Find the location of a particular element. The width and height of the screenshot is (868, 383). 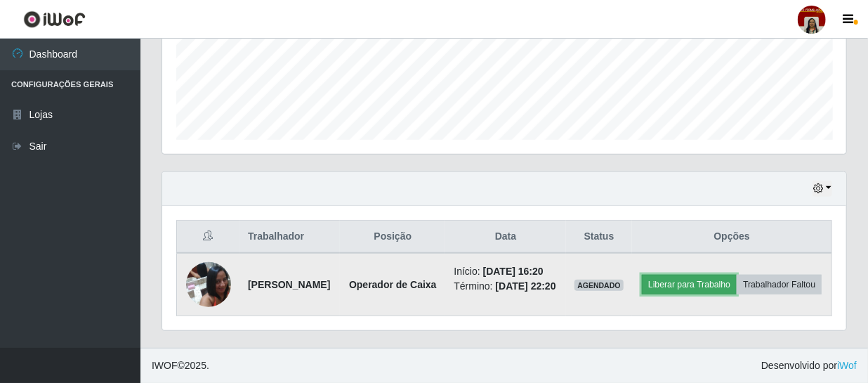

th: Opções is located at coordinates (732, 237).